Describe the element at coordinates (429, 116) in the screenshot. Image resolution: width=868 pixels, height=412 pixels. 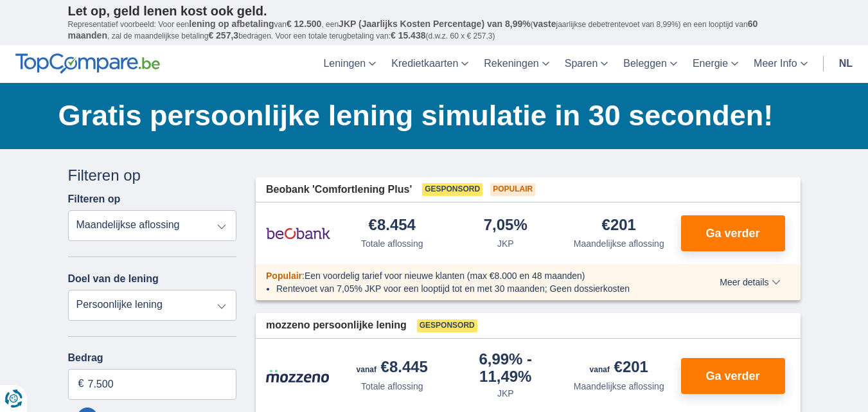
I see `h1: Gratis persoonlijke lening simulatie in 30 seconden!` at that location.